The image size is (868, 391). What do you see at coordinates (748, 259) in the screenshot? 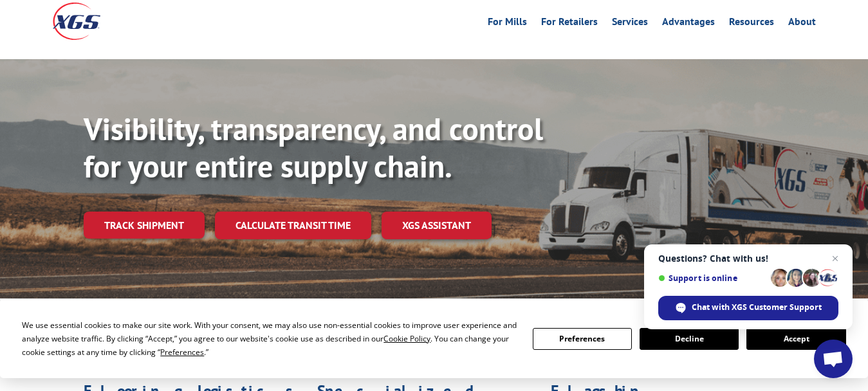
I see `span: Questions? Chat with us!` at bounding box center [748, 259].